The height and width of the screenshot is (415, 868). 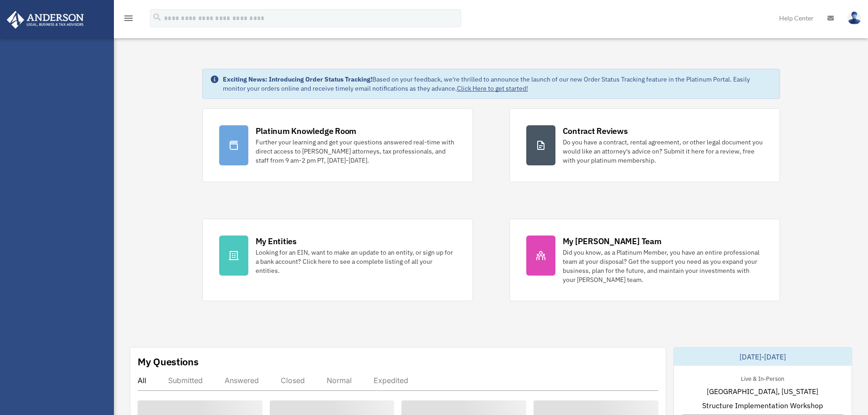 I want to click on div: Normal, so click(x=340, y=380).